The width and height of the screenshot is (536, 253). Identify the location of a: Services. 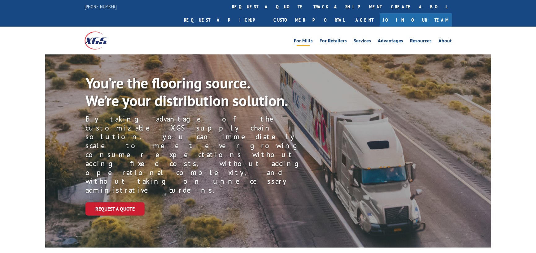
(363, 42).